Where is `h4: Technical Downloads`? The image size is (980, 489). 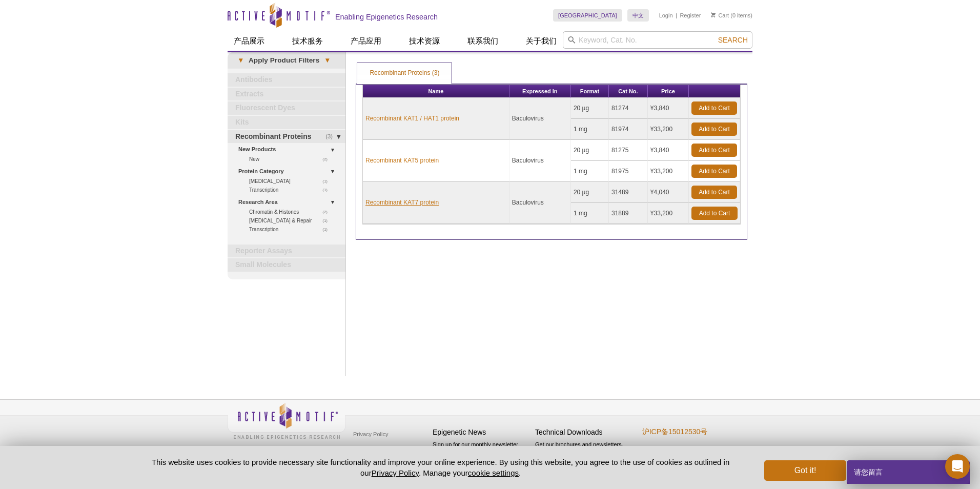 h4: Technical Downloads is located at coordinates (584, 432).